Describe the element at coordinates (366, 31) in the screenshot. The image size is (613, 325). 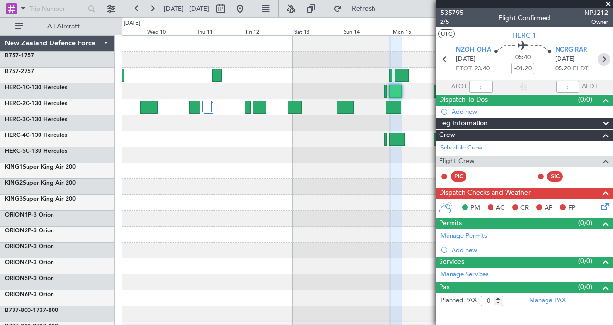
I see `div: Sun 14` at that location.